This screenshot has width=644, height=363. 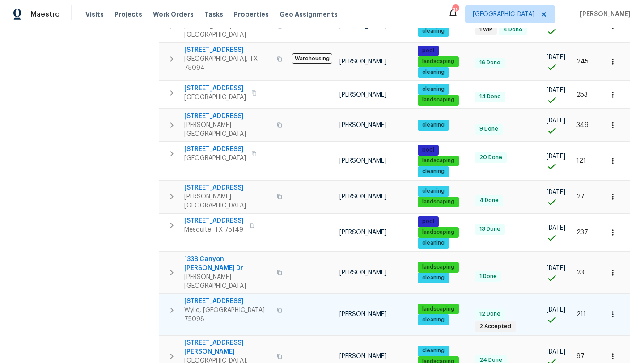 What do you see at coordinates (581, 161) in the screenshot?
I see `span: 121` at bounding box center [581, 161].